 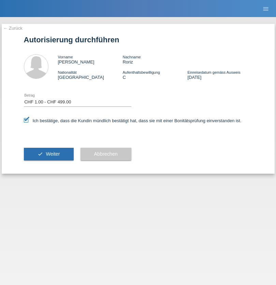 I want to click on span: Nachname, so click(x=132, y=57).